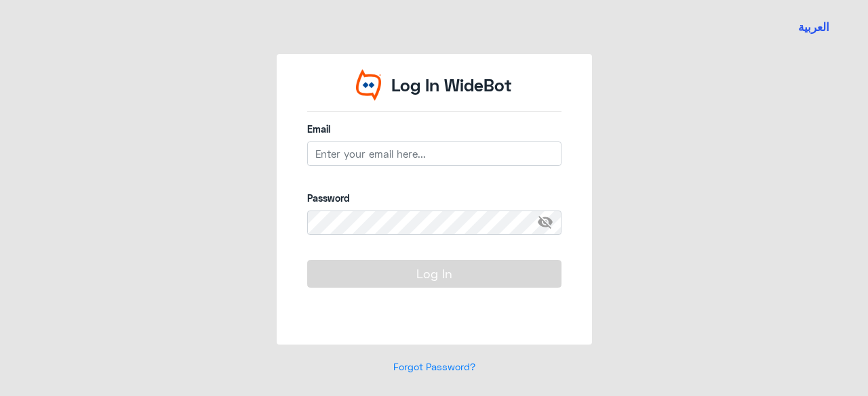  Describe the element at coordinates (369, 85) in the screenshot. I see `img: Widebot Logo` at that location.